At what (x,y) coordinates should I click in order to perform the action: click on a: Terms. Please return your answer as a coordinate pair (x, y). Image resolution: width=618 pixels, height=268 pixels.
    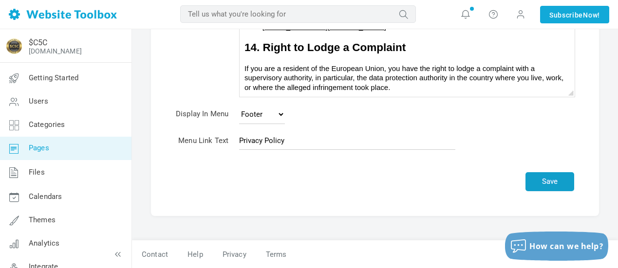
    Looking at the image, I should click on (271, 255).